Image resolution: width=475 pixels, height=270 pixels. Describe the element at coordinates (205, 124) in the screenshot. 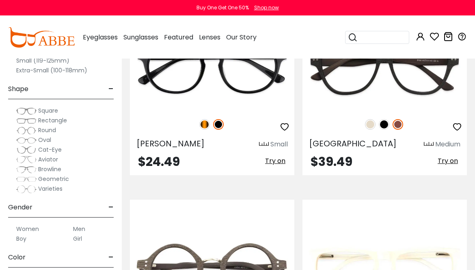

I see `img: Tortoise` at that location.